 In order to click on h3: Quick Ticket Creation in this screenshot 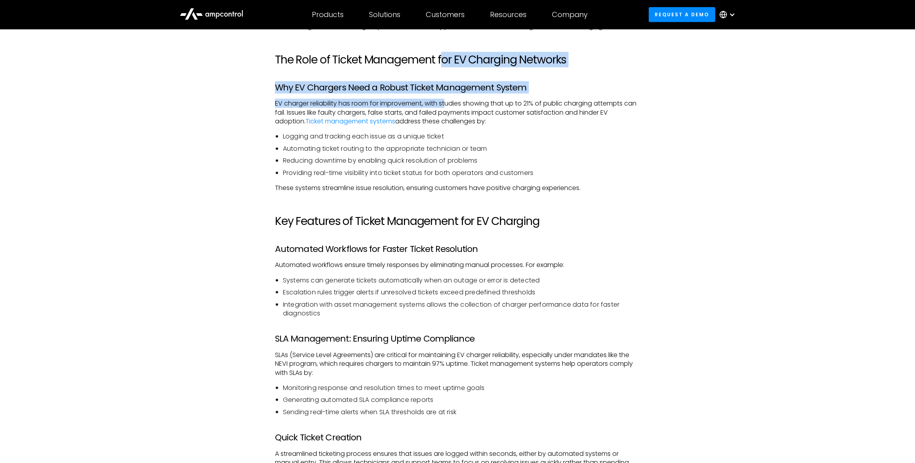, I will do `click(458, 438)`.